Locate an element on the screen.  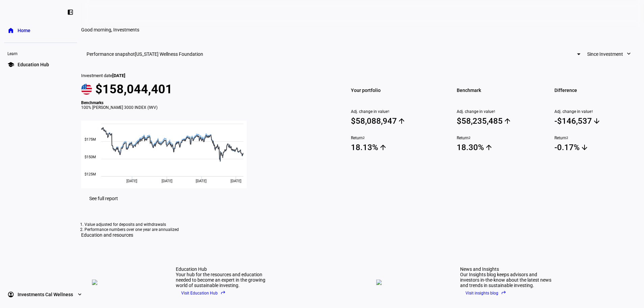
div: Education Hub is located at coordinates (223, 269).